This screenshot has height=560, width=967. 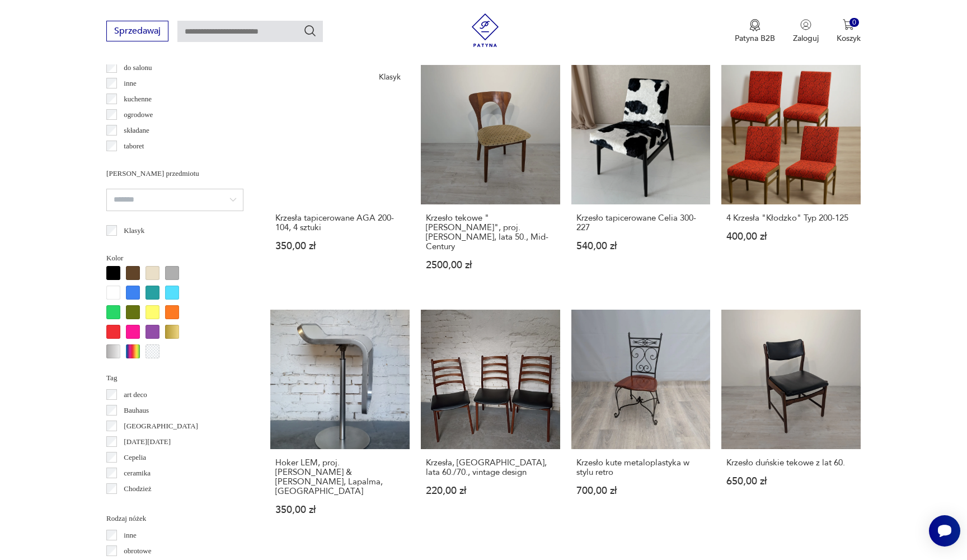 I want to click on p: 700,00 zł, so click(x=641, y=490).